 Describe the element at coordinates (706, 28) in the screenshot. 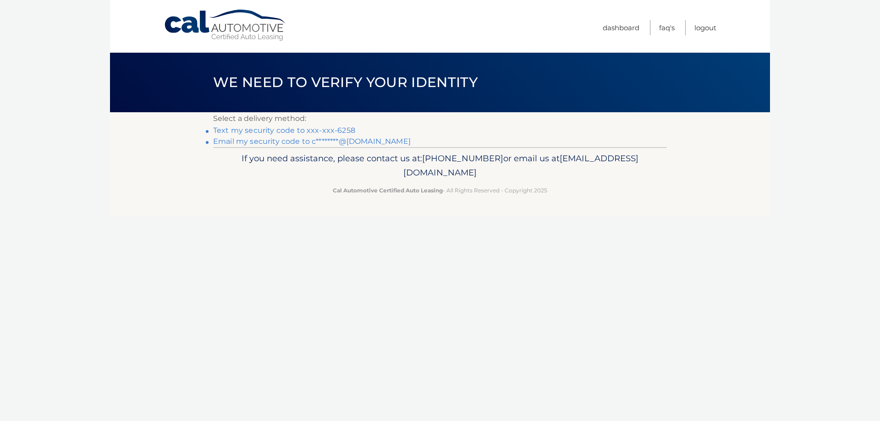

I see `a: Logout` at that location.